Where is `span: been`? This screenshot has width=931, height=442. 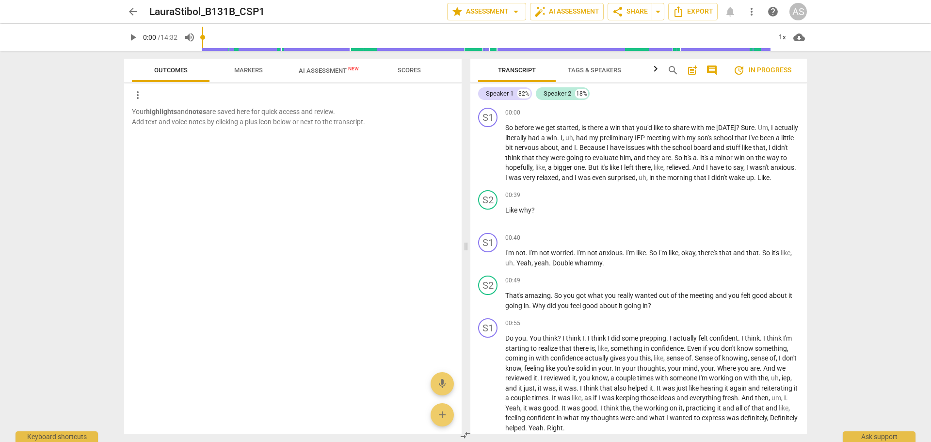
span: been is located at coordinates (768, 138).